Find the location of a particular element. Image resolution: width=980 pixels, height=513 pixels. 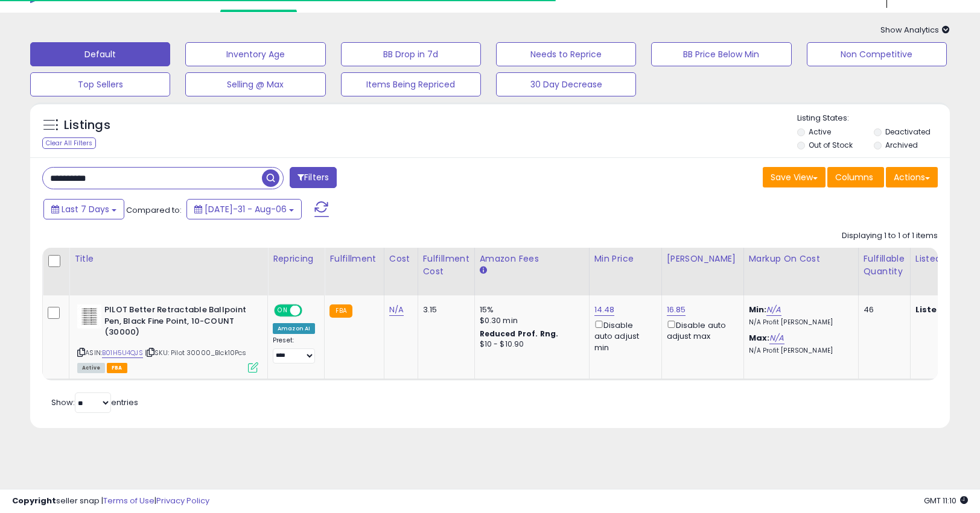

div: Fulfillment is located at coordinates (353, 258).